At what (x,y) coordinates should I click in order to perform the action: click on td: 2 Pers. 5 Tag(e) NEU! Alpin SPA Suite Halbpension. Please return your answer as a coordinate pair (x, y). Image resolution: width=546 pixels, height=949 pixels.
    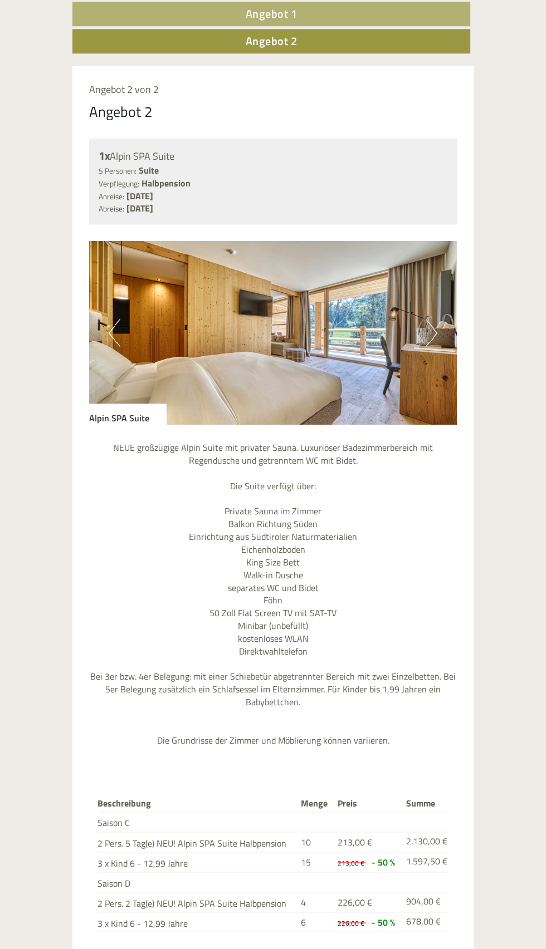
    Looking at the image, I should click on (197, 842).